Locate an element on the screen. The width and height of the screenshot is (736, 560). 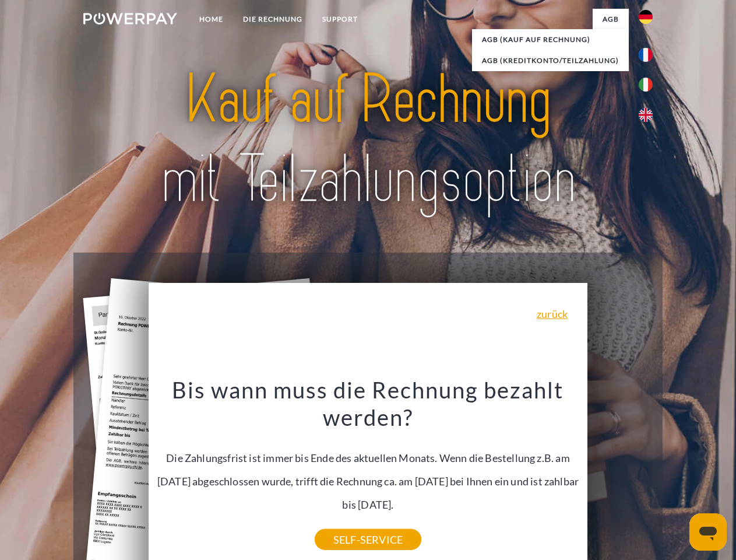
img: title-powerpay_de.svg is located at coordinates (368, 139).